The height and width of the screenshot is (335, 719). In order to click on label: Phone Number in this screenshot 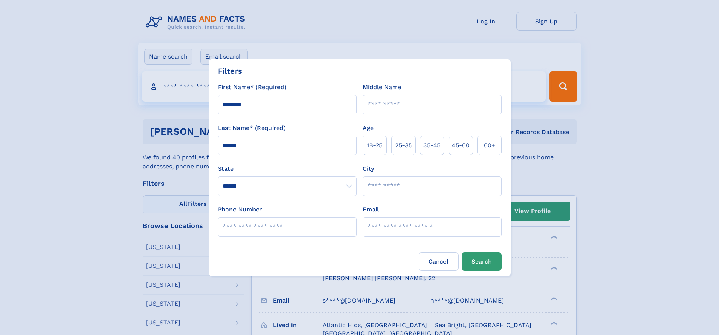, I will do `click(240, 209)`.